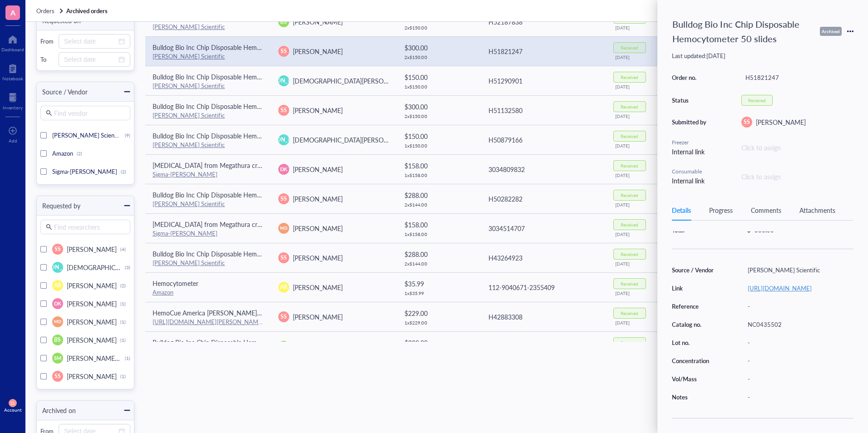  I want to click on span: Orders, so click(45, 10).